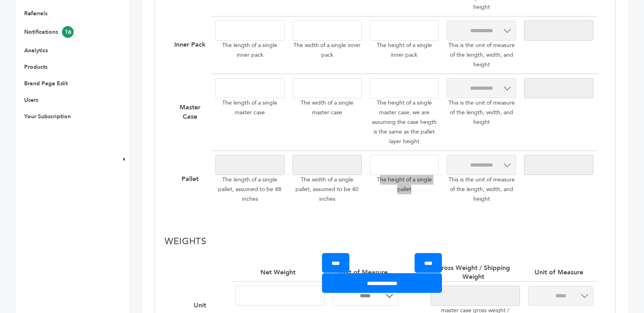 The height and width of the screenshot is (313, 644). I want to click on div: Unit, so click(202, 305).